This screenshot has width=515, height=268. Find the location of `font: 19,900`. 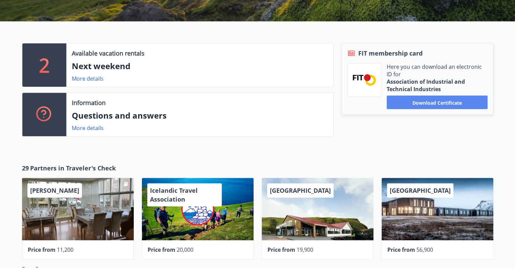

font: 19,900 is located at coordinates (305, 249).